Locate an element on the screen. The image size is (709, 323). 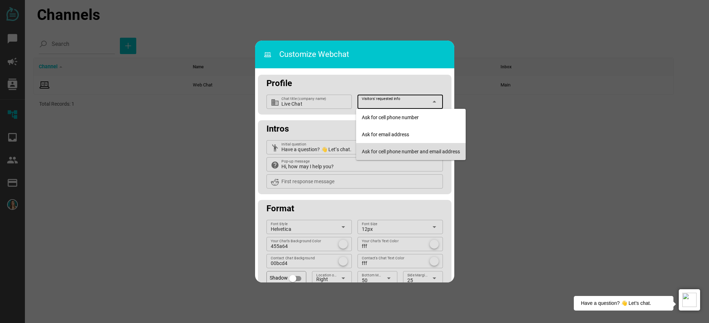
input: Your Chat's Text Color is located at coordinates (392, 244).